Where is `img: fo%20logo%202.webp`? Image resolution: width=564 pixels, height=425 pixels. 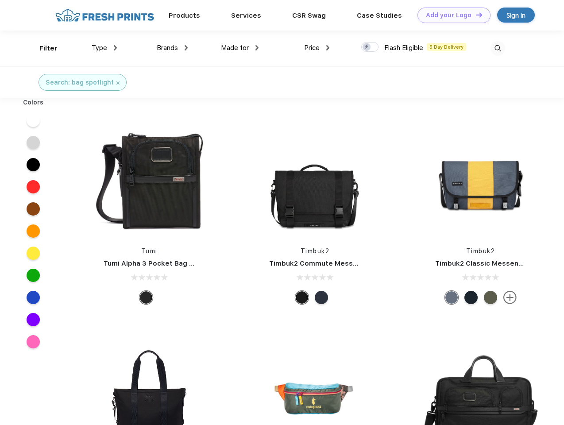
img: fo%20logo%202.webp is located at coordinates (104, 15).